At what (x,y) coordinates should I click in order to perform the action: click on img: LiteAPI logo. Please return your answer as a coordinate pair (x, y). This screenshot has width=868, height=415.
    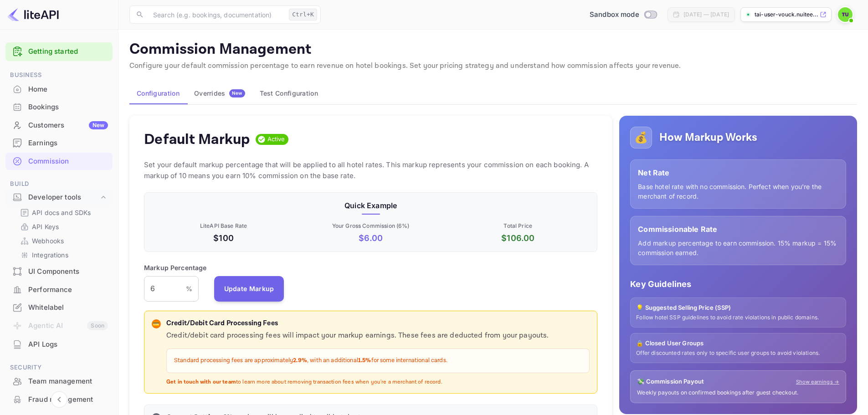
    Looking at the image, I should click on (33, 15).